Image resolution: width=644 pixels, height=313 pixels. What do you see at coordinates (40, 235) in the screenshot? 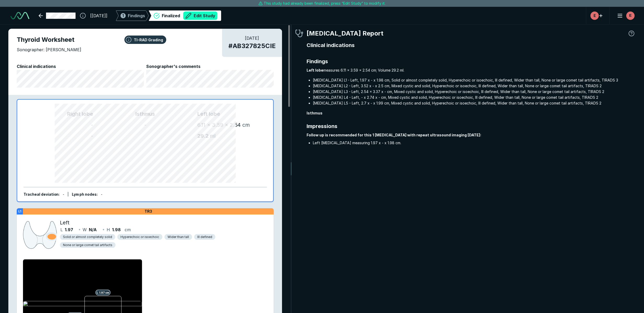
I see `img: BylfQ0N3Ml7EAAAAAElFTkSuQmCC` at bounding box center [40, 235].